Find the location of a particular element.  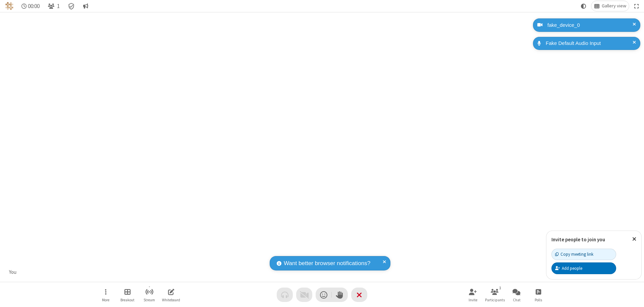

span: 00:00 is located at coordinates (34, 6).